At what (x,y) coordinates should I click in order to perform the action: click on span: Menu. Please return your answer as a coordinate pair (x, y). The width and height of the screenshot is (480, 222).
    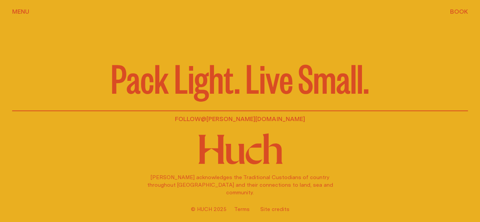
    Looking at the image, I should click on (20, 11).